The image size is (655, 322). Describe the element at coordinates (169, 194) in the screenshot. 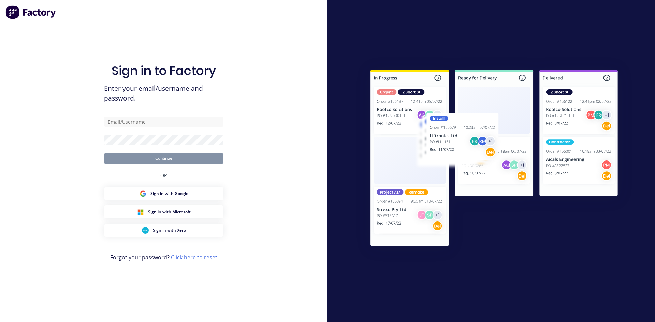

I see `span: Sign in with Google` at that location.